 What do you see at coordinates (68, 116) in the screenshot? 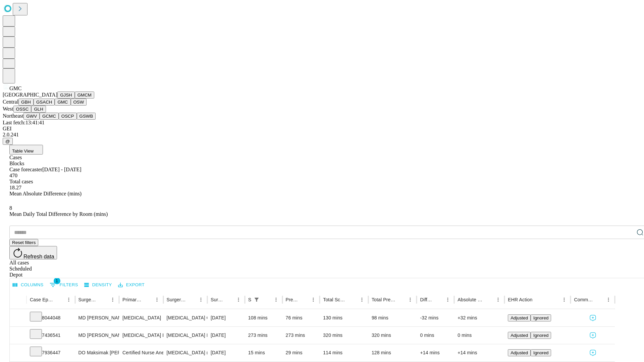
I see `button: OSCP` at bounding box center [68, 116].